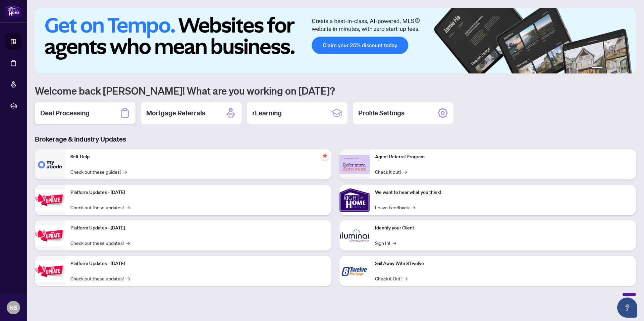 This screenshot has height=321, width=644. What do you see at coordinates (622, 68) in the screenshot?
I see `button: 5` at bounding box center [622, 68].